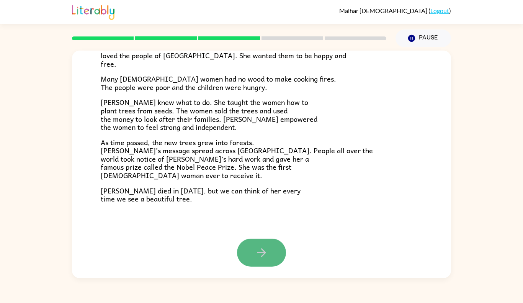 This screenshot has height=303, width=523. Describe the element at coordinates (439, 10) in the screenshot. I see `a: Logout` at that location.